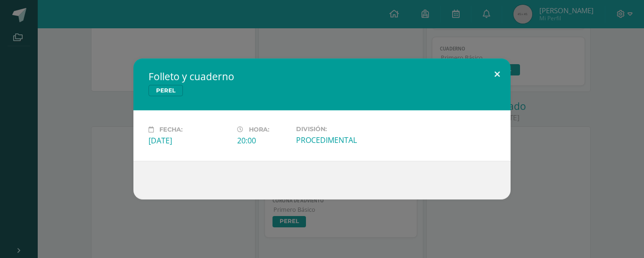 Image resolution: width=644 pixels, height=258 pixels. I want to click on button: Close (Esc), so click(497, 75).